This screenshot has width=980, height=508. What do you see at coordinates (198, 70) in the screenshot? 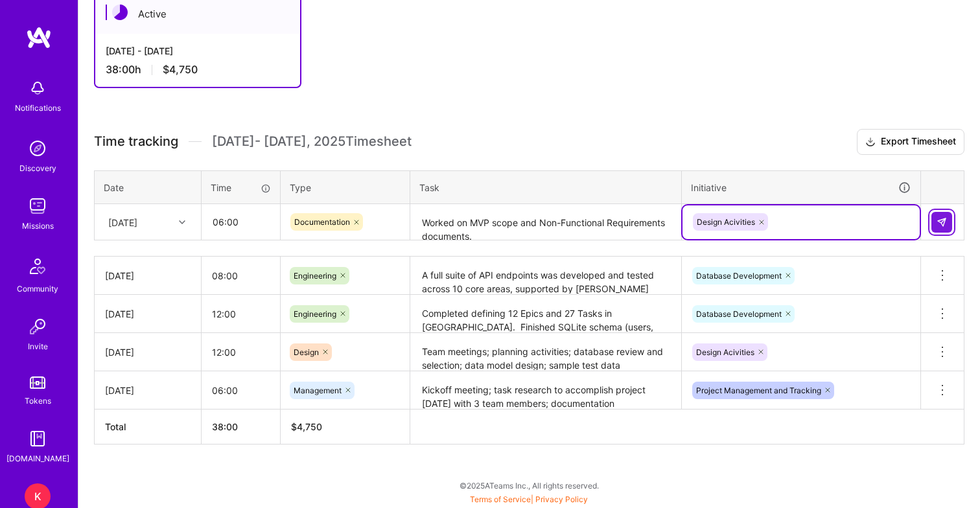
I see `div: 38:00 h` at bounding box center [198, 70].